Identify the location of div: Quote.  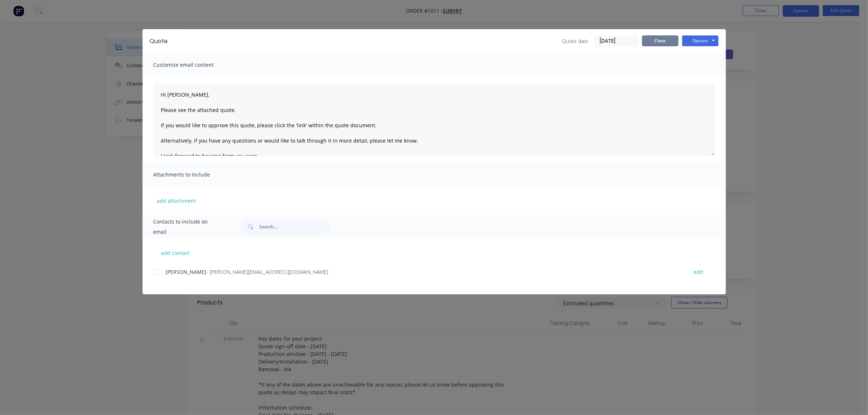
(159, 41).